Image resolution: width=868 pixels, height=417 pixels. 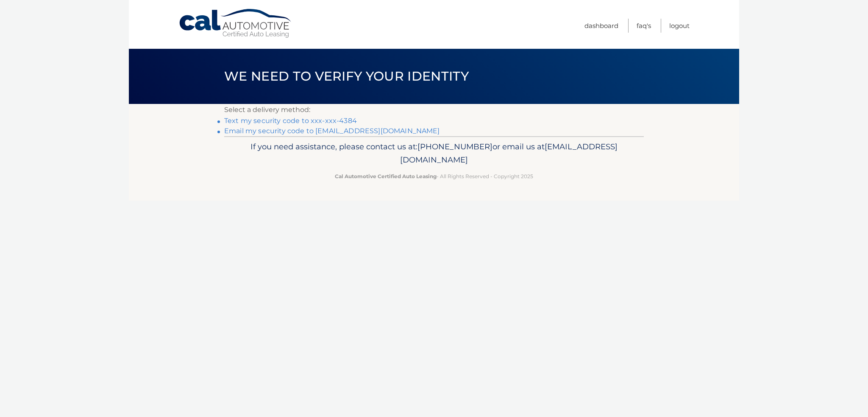 What do you see at coordinates (291, 121) in the screenshot?
I see `a: Text my security code to xxx-xxx-4384` at bounding box center [291, 121].